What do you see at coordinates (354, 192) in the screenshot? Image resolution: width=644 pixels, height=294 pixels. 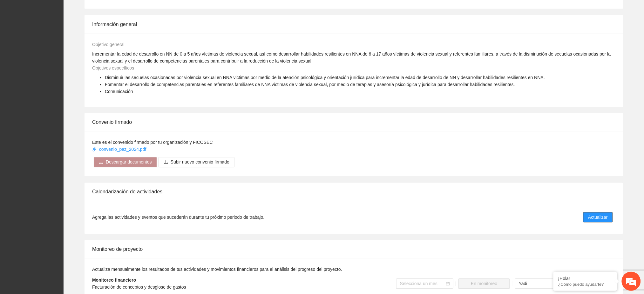 I see `div: Calendarización de actividades` at bounding box center [354, 192].